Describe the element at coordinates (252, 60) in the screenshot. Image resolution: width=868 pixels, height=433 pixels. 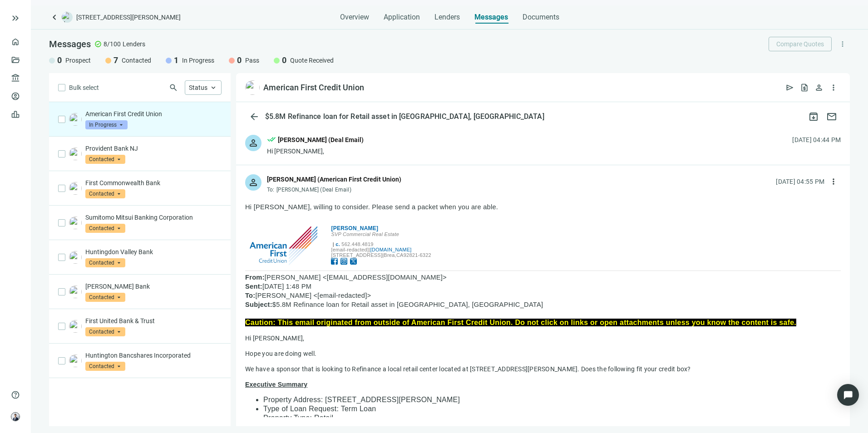
I see `span: Pass` at that location.